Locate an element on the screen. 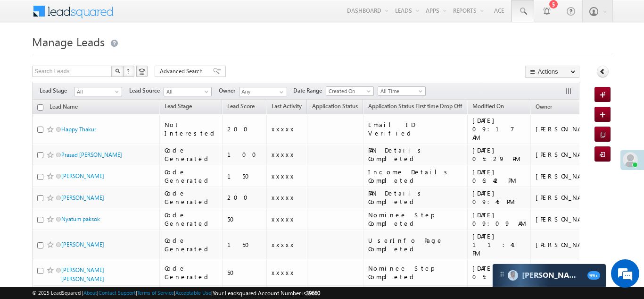 The image size is (644, 299). span: Lead Source is located at coordinates (146, 91).